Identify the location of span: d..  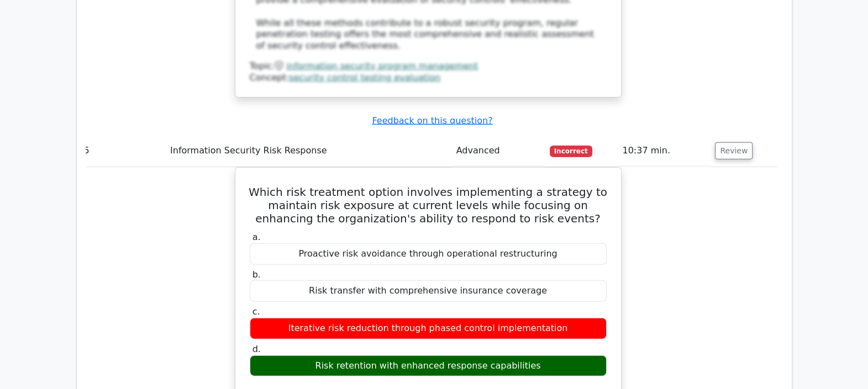
(256, 349).